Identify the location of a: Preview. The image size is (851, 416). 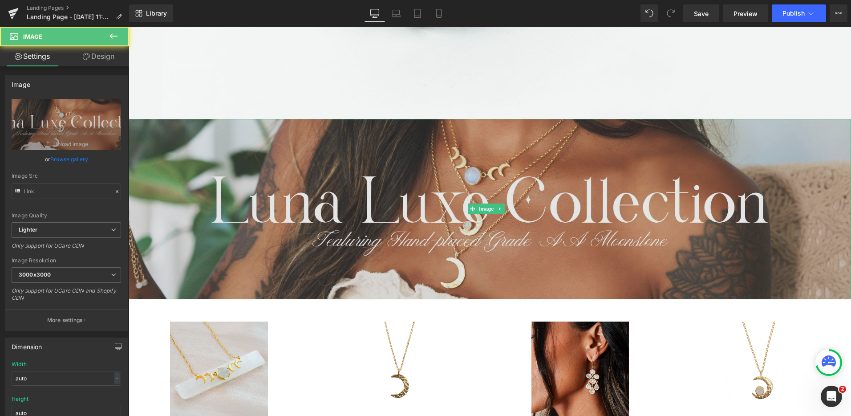
(745, 13).